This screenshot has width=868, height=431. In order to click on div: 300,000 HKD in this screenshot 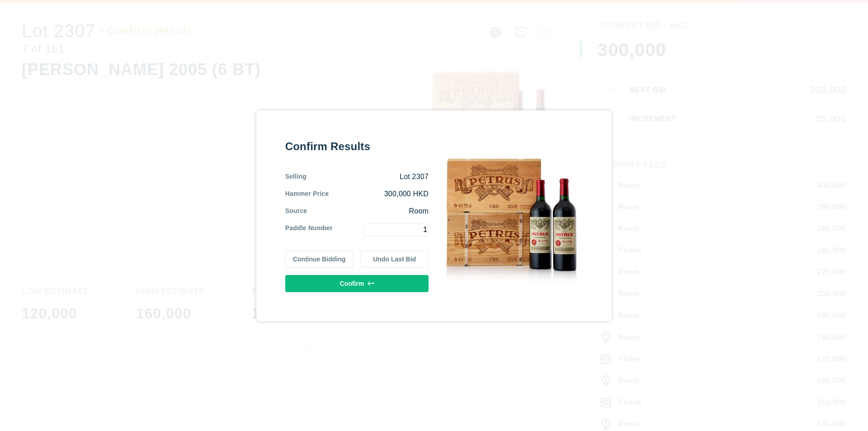, I will do `click(378, 194)`.